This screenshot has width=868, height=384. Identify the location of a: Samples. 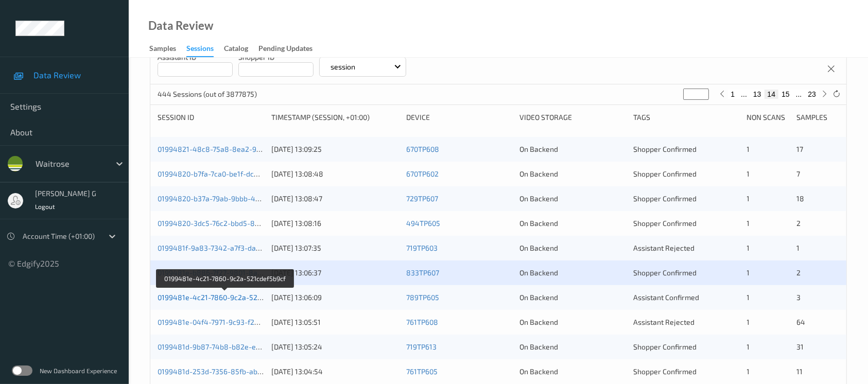
(168, 49).